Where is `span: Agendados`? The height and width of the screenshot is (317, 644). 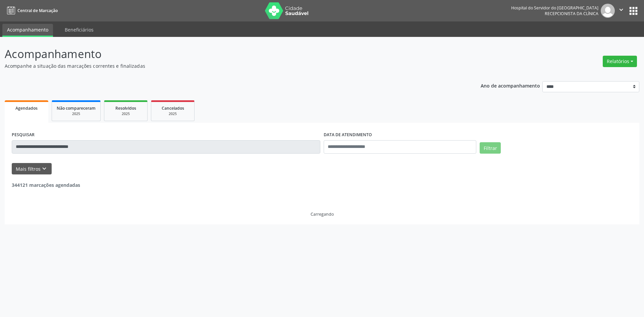 span: Agendados is located at coordinates (26, 108).